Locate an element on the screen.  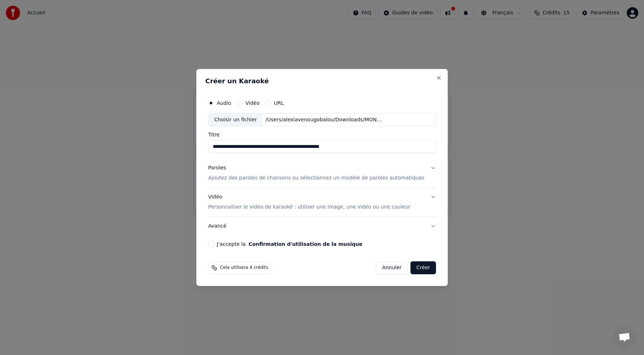
label: Audio is located at coordinates (224, 103).